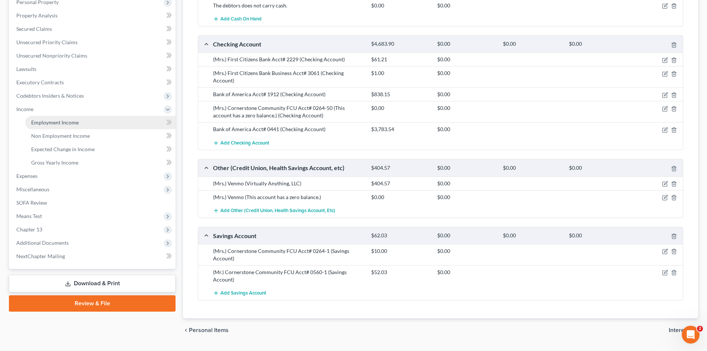 Image resolution: width=707 pixels, height=351 pixels. What do you see at coordinates (100, 122) in the screenshot?
I see `a: Employment Income` at bounding box center [100, 122].